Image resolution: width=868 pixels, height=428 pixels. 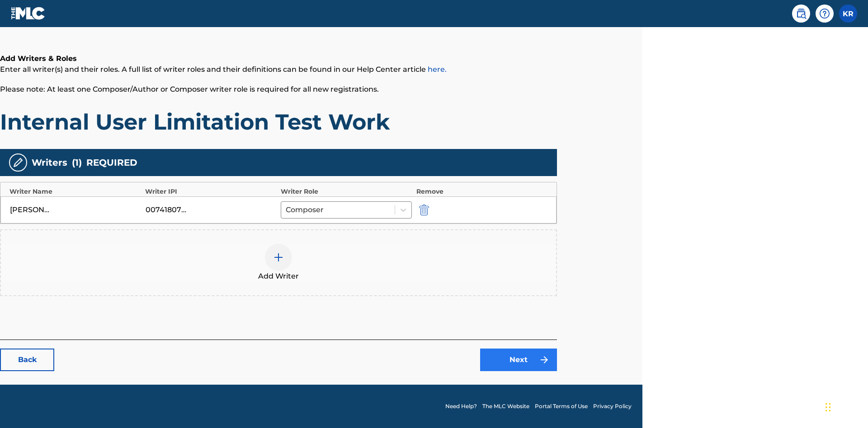 I want to click on a: Portal Terms of Use, so click(x=561, y=406).